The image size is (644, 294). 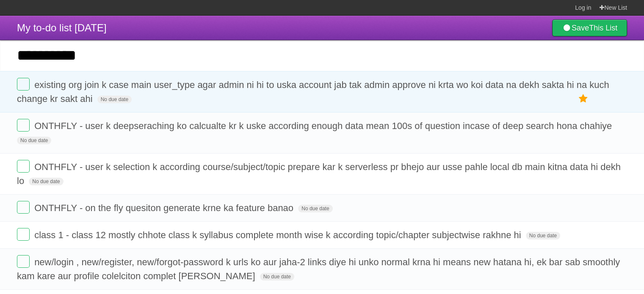 What do you see at coordinates (603, 28) in the screenshot?
I see `b: This List` at bounding box center [603, 28].